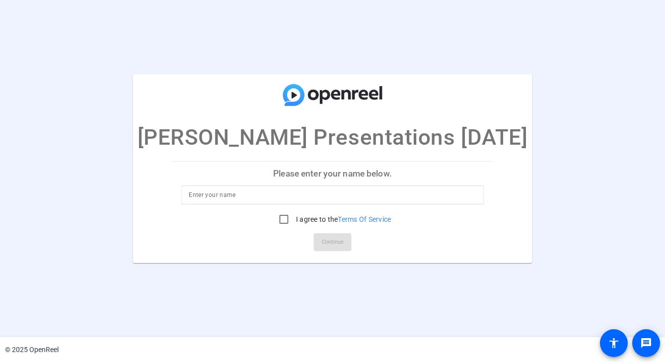  I want to click on a: Terms Of Service, so click(364, 219).